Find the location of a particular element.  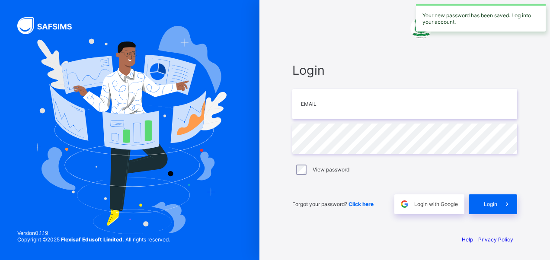

a: Help is located at coordinates (467, 240).